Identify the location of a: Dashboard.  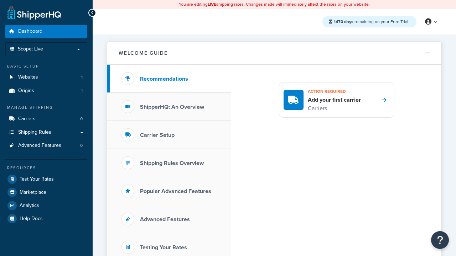
(46, 31).